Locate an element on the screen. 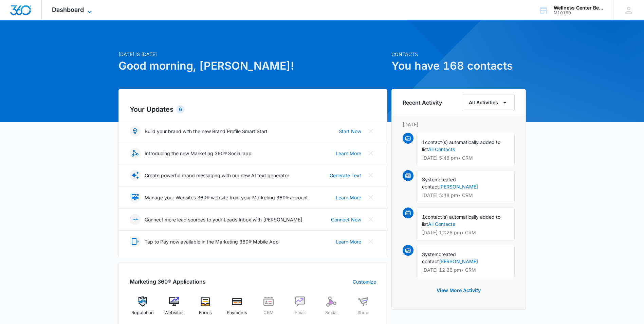 This screenshot has width=644, height=324. h6: Recent Activity is located at coordinates (422, 103).